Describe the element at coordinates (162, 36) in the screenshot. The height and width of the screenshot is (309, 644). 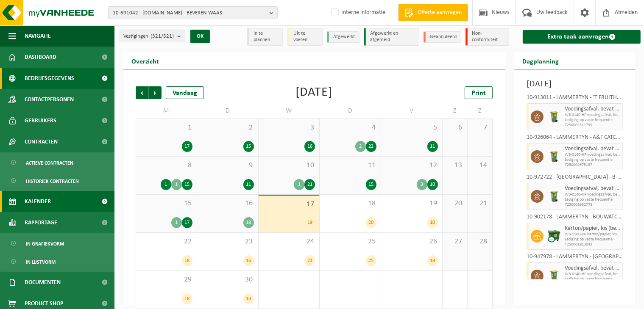
I see `count: (321/321)` at that location.